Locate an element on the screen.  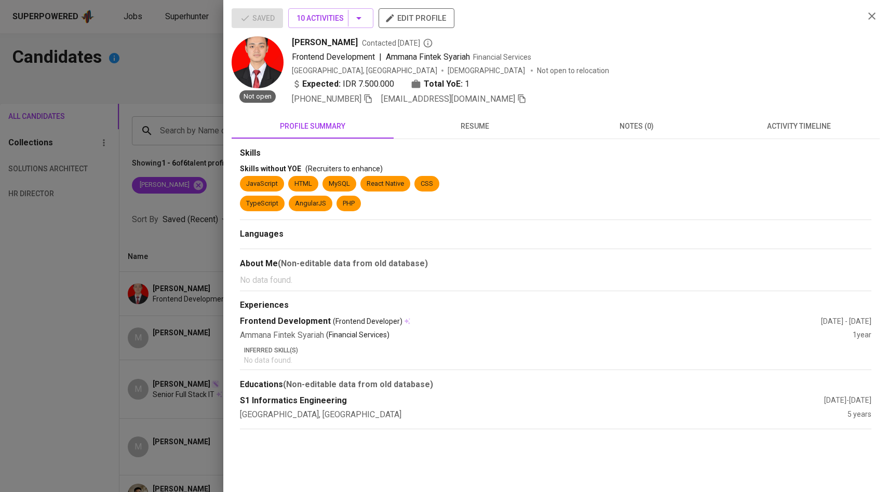
div: MySQL is located at coordinates (339, 184).